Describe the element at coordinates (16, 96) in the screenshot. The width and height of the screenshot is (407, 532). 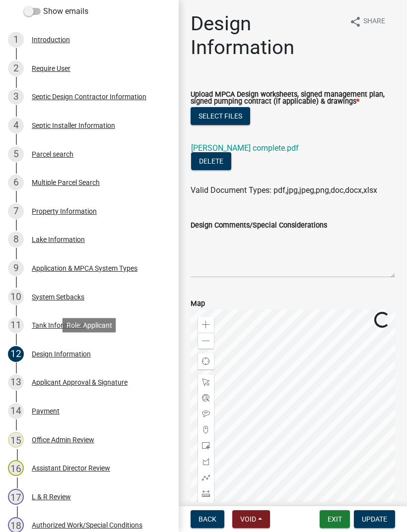
I see `div: 3` at that location.